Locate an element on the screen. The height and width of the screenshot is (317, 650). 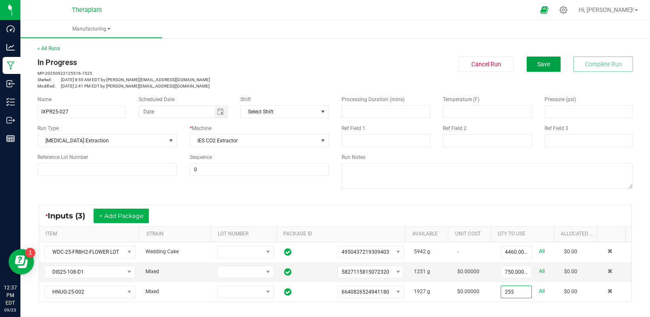
span: Toggle calendar is located at coordinates (221, 112).